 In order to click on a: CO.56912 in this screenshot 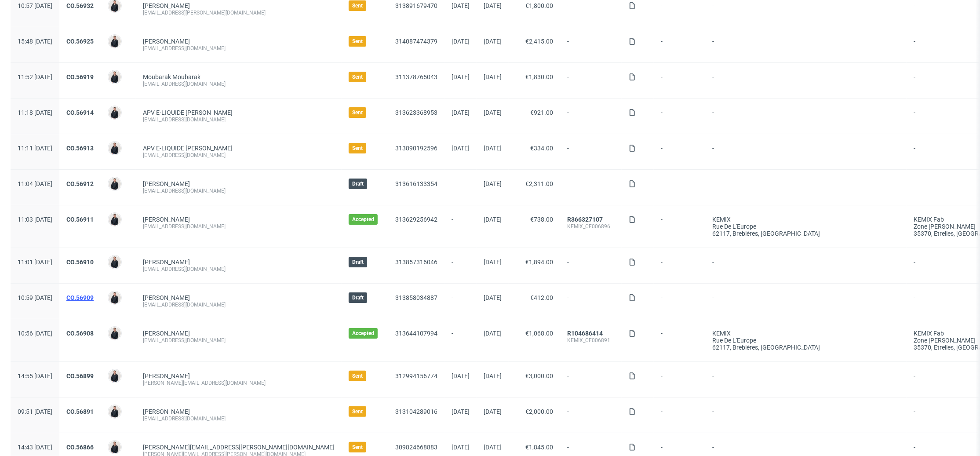, I will do `click(80, 184)`.